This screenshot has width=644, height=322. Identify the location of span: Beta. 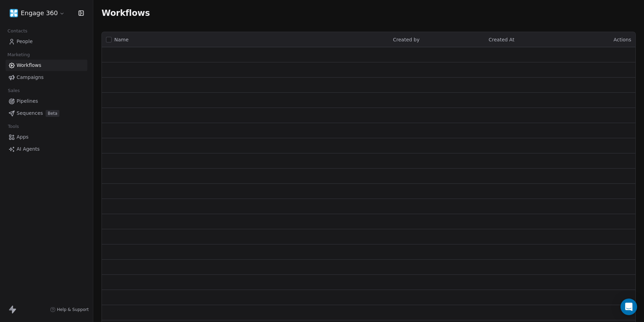
(53, 114).